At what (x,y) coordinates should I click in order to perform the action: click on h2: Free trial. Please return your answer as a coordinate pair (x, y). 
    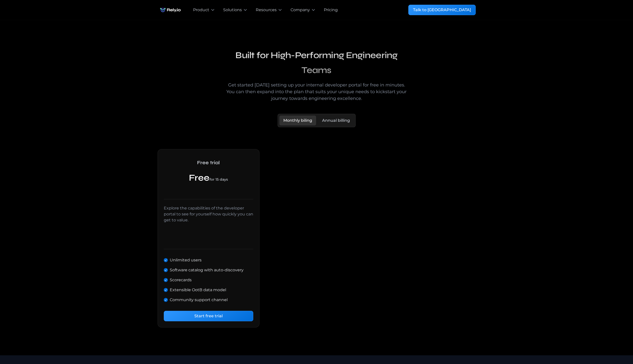
    Looking at the image, I should click on (209, 163).